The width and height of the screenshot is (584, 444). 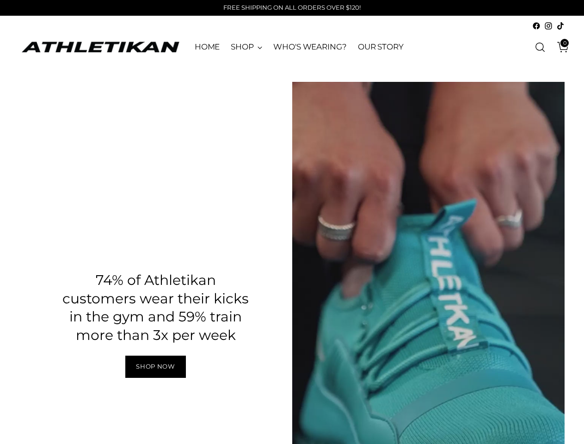 I want to click on span: Shop Now, so click(x=155, y=366).